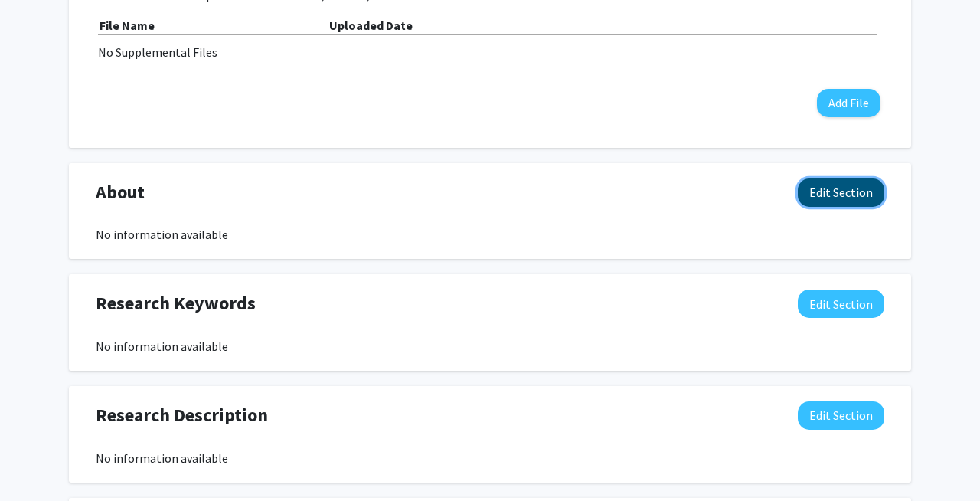  Describe the element at coordinates (490, 52) in the screenshot. I see `div: No Supplemental Files` at that location.